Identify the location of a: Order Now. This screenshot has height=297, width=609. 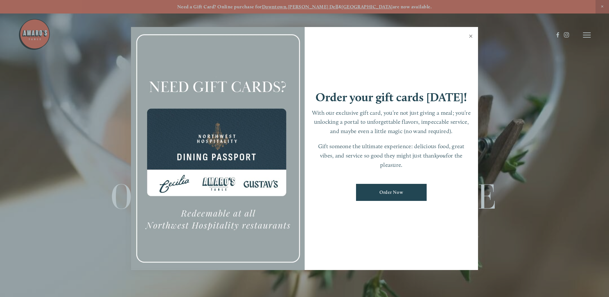
(391, 192).